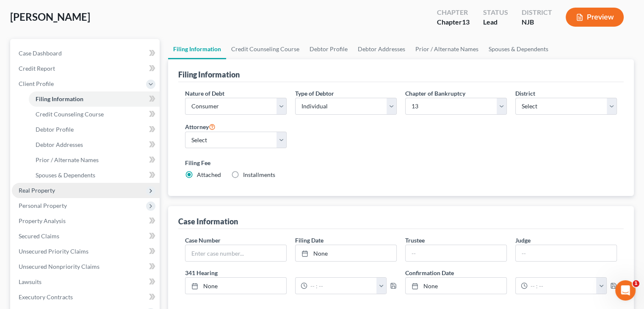 The width and height of the screenshot is (644, 309). What do you see at coordinates (36, 83) in the screenshot?
I see `span: Client Profile` at bounding box center [36, 83].